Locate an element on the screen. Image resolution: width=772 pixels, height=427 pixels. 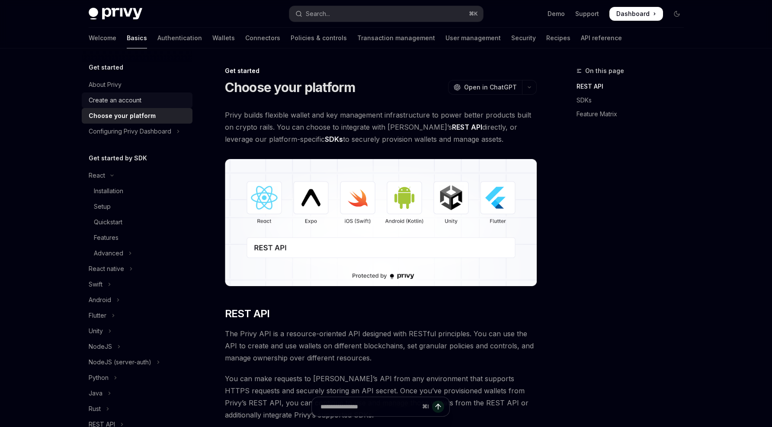
a: About Privy is located at coordinates (137, 85).